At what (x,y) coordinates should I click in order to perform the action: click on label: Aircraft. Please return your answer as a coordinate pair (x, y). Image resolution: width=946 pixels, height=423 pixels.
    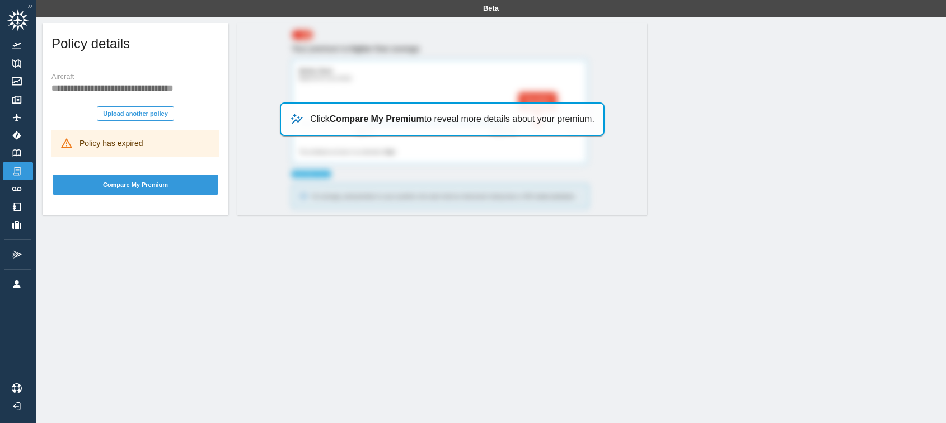
    Looking at the image, I should click on (63, 77).